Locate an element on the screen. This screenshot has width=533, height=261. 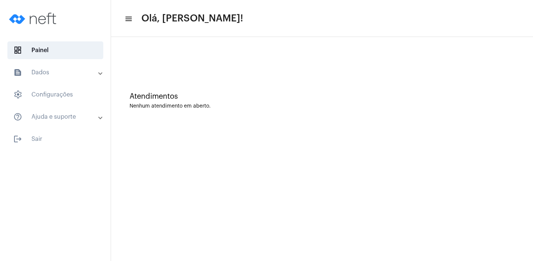
span: Sair is located at coordinates (55, 139).